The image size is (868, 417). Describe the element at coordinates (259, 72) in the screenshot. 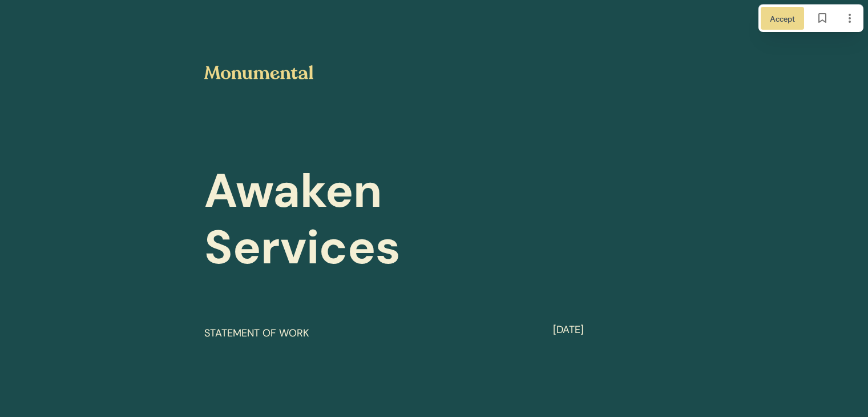

I see `img: jdpAWZPbEKfEJqo77ijPg1UPZyfSg0IzUxvwqA.png` at that location.